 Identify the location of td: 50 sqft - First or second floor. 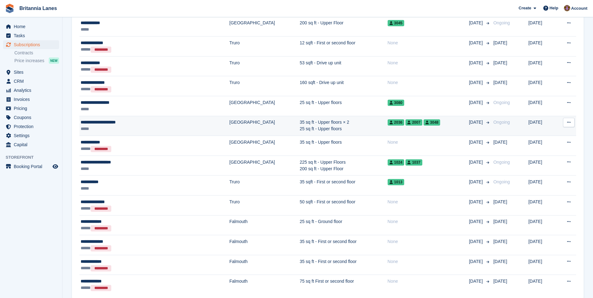
(343, 206).